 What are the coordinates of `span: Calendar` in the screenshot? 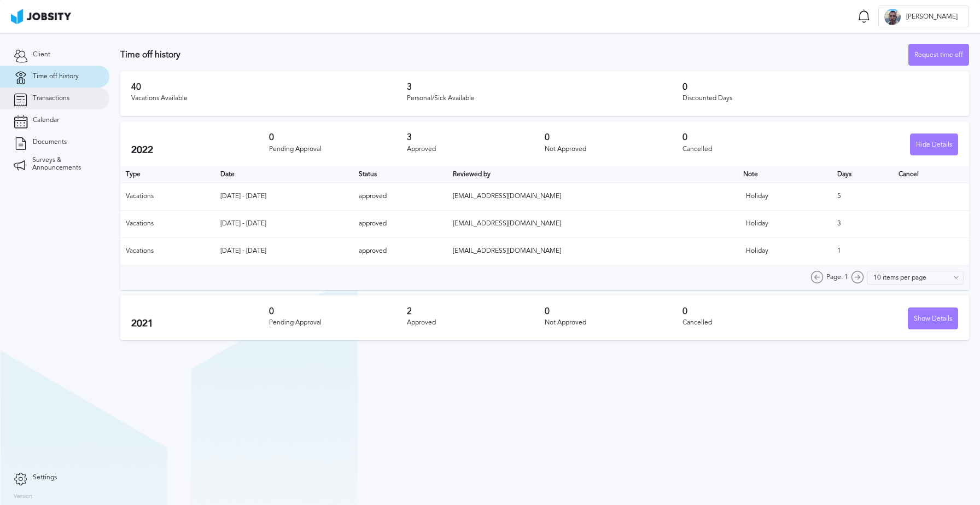 It's located at (46, 120).